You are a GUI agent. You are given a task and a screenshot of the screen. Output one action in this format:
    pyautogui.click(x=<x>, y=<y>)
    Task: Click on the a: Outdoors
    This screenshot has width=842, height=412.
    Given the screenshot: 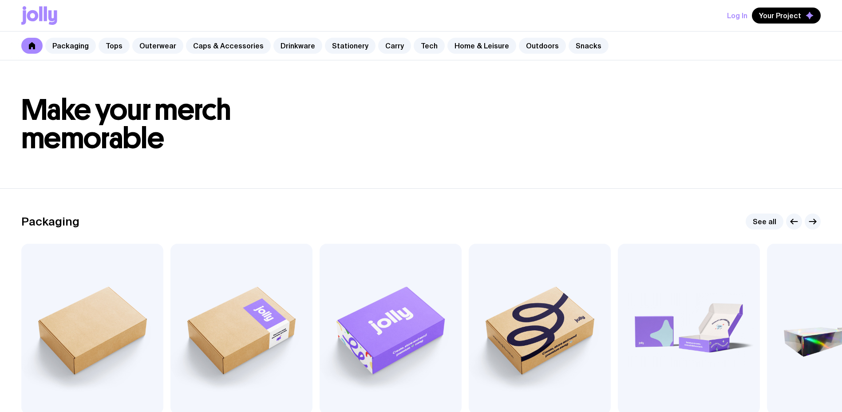 What is the action you would take?
    pyautogui.click(x=543, y=46)
    